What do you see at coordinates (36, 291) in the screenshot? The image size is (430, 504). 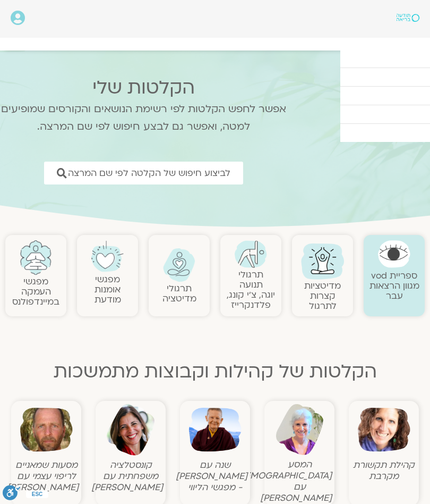 I see `a: מפגשיהעמקה במיינדפולנס` at bounding box center [36, 291].